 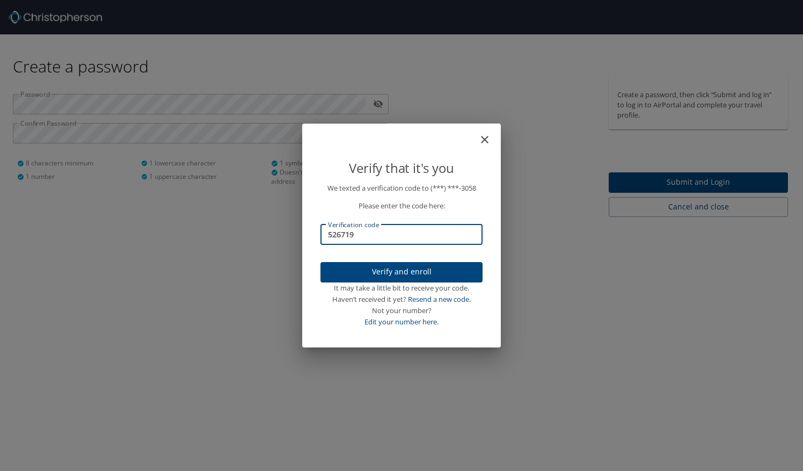 What do you see at coordinates (402, 272) in the screenshot?
I see `button: Verify and enroll` at bounding box center [402, 272].